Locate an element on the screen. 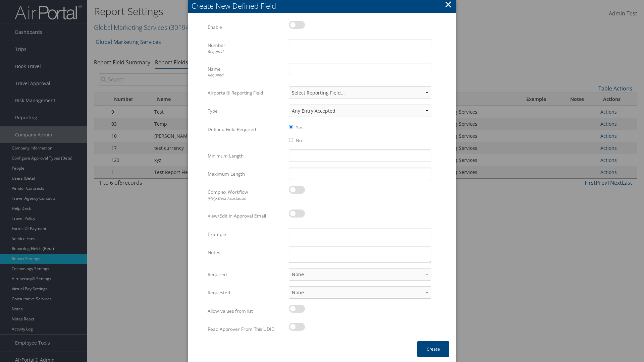  label: Defined Field Required is located at coordinates (245, 129).